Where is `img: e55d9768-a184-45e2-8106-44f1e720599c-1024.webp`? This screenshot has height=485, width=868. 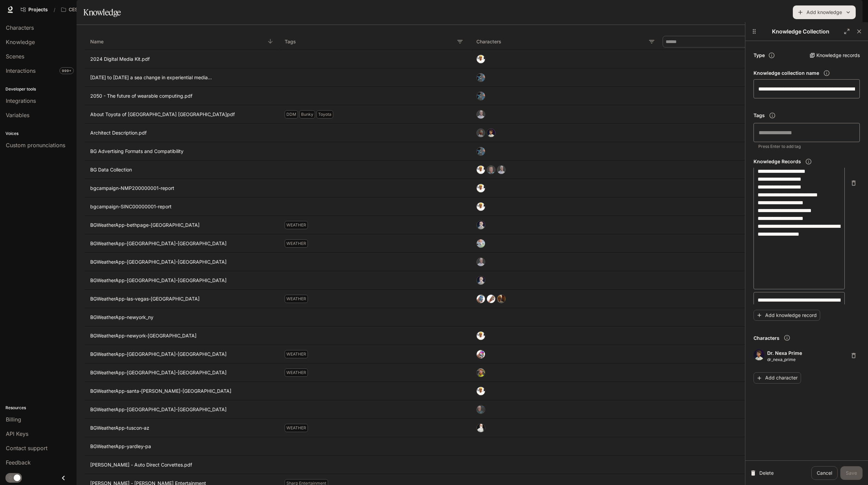 img: e55d9768-a184-45e2-8106-44f1e720599c-1024.webp is located at coordinates (481, 133).